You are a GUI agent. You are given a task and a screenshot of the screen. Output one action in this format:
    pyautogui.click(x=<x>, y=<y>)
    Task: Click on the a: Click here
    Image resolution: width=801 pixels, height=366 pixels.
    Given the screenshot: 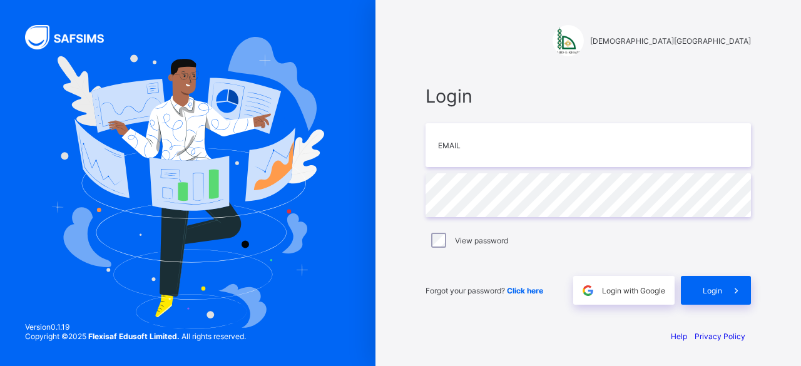 What is the action you would take?
    pyautogui.click(x=525, y=290)
    